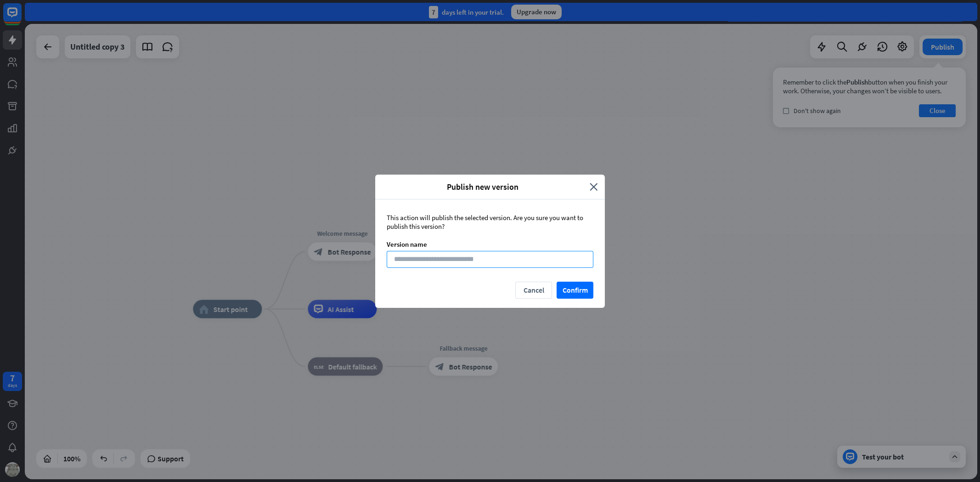 This screenshot has width=980, height=482. Describe the element at coordinates (490, 244) in the screenshot. I see `div: Version name` at that location.